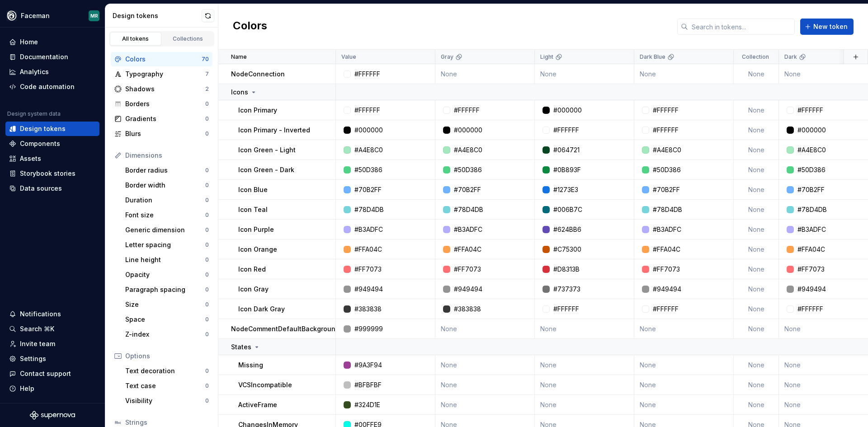 Image resolution: width=868 pixels, height=427 pixels. What do you see at coordinates (253, 289) in the screenshot?
I see `p: Icon Gray` at bounding box center [253, 289].